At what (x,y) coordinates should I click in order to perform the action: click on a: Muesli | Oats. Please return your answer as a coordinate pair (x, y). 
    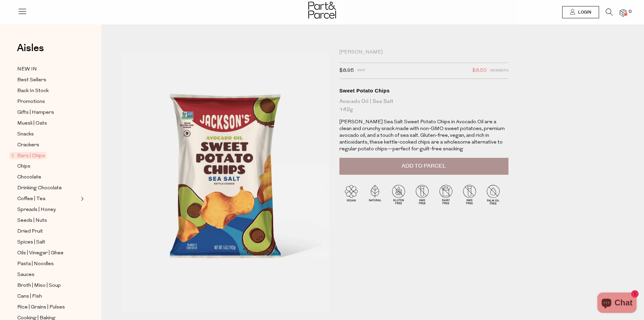
    Looking at the image, I should click on (48, 123).